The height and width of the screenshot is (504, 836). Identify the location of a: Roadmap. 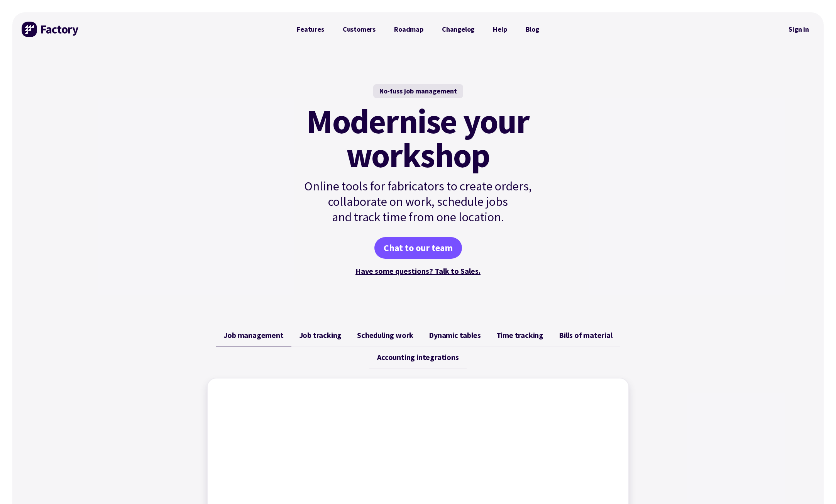
(409, 29).